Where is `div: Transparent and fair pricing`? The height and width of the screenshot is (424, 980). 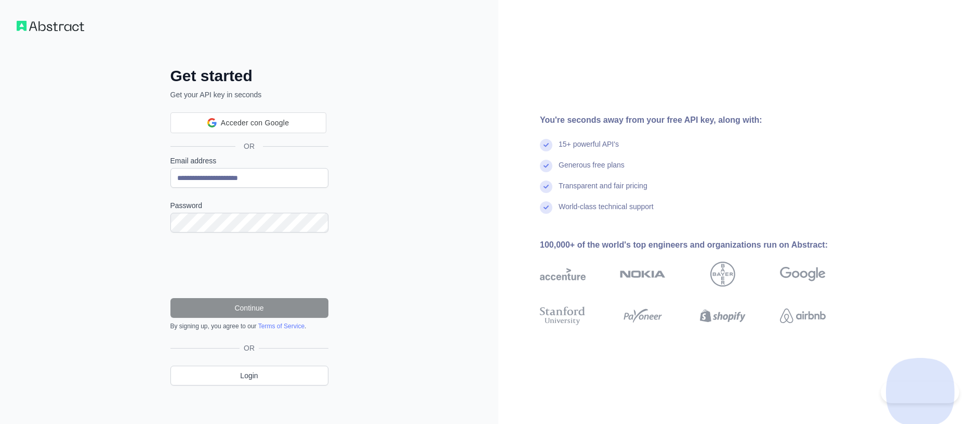 div: Transparent and fair pricing is located at coordinates (603, 191).